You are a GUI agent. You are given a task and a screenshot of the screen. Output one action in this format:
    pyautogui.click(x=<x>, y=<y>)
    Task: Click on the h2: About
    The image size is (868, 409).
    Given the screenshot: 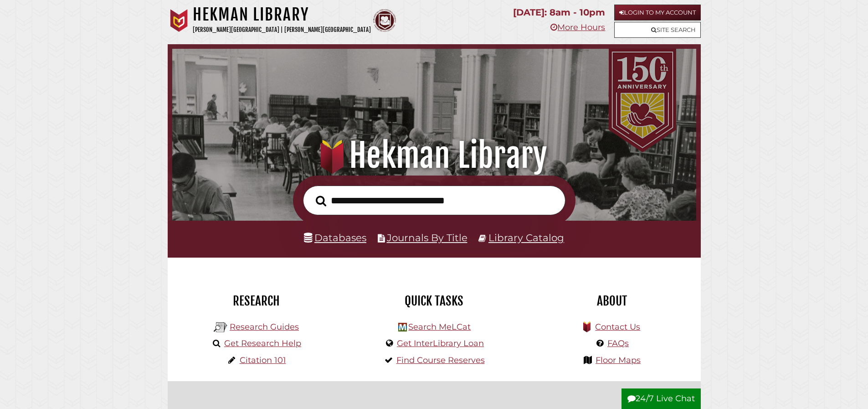 What is the action you would take?
    pyautogui.click(x=612, y=301)
    